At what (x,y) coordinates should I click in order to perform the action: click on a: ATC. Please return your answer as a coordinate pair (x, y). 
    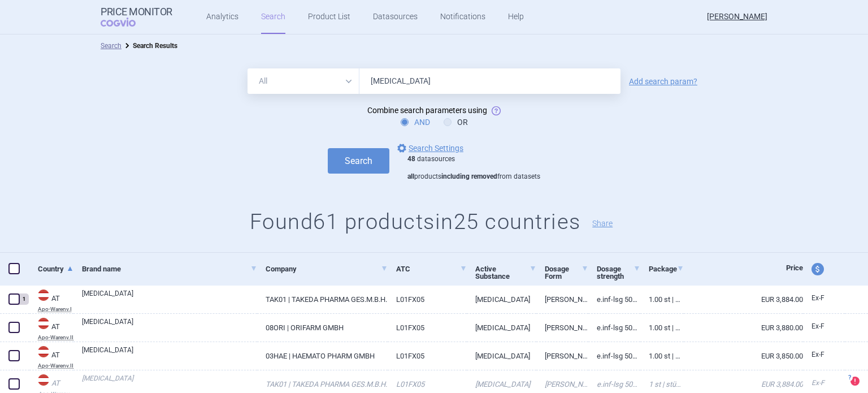
    Looking at the image, I should click on (432, 269).